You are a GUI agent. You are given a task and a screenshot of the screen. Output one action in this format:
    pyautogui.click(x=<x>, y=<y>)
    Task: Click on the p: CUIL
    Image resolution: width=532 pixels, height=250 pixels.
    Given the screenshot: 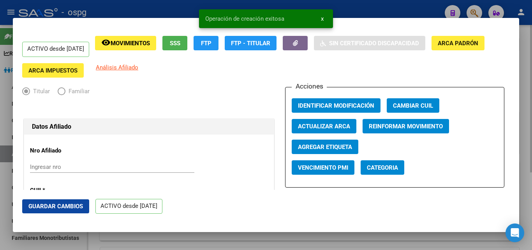 What is the action you would take?
    pyautogui.click(x=65, y=190)
    